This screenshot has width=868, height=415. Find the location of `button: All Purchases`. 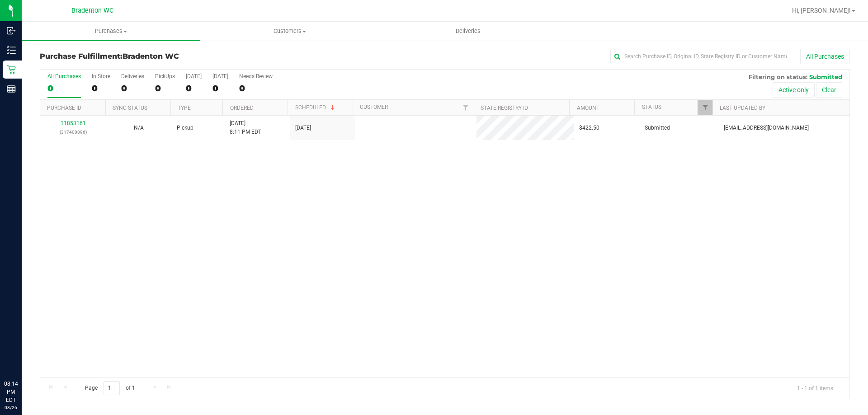

button: All Purchases is located at coordinates (825, 56).